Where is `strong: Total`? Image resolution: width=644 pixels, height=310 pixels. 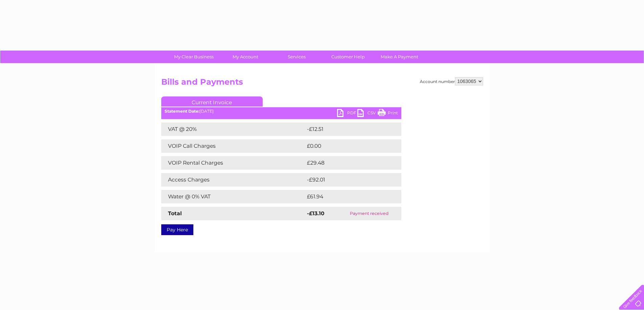
strong: Total is located at coordinates (175, 213).